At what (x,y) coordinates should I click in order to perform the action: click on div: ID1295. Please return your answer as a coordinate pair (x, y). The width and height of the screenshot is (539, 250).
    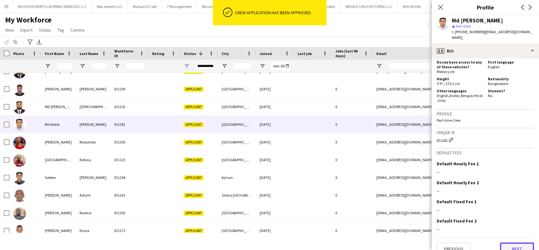
    Looking at the image, I should click on (130, 89).